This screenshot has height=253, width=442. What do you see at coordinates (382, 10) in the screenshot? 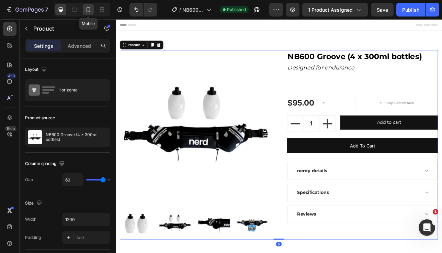
I see `span: Save` at bounding box center [382, 10].